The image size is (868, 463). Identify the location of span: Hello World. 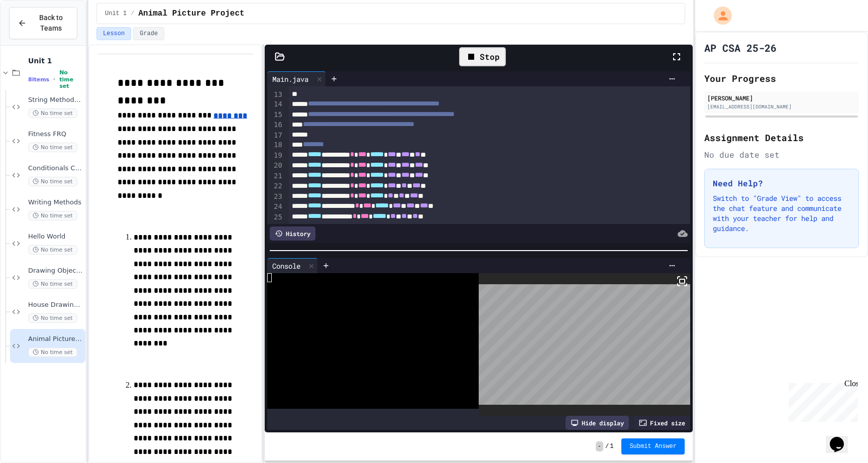
(56, 236).